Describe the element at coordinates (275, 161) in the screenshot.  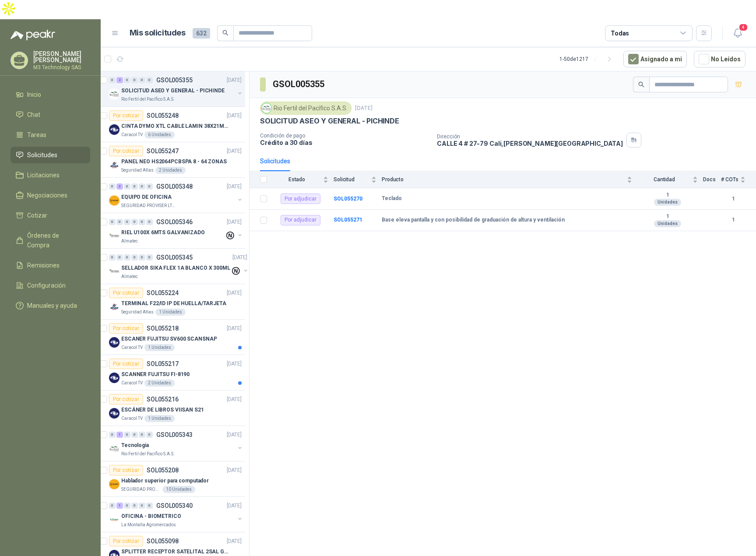
I see `div: Solicitudes` at that location.